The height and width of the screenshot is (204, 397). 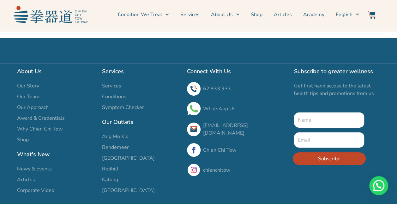 What do you see at coordinates (337, 71) in the screenshot?
I see `h2: Subscribe to greater wellness` at bounding box center [337, 71].